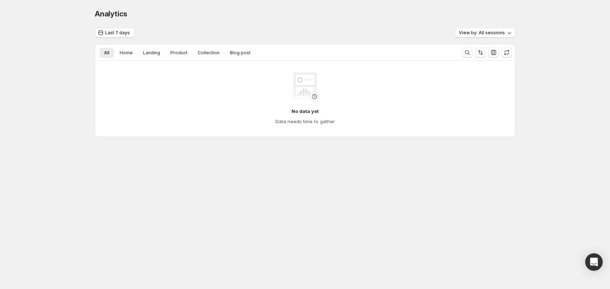 The image size is (610, 289). I want to click on span: View by: All sessions, so click(482, 33).